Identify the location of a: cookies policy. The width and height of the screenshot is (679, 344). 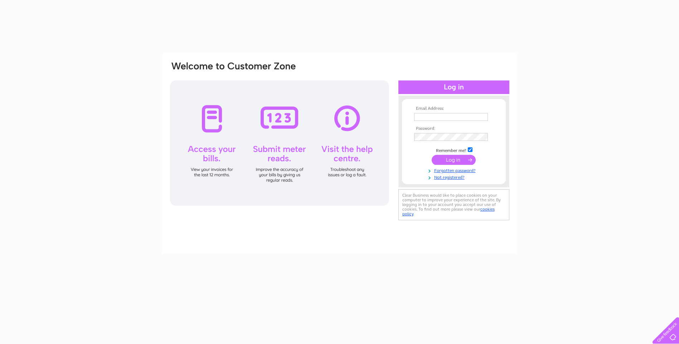
(449, 212).